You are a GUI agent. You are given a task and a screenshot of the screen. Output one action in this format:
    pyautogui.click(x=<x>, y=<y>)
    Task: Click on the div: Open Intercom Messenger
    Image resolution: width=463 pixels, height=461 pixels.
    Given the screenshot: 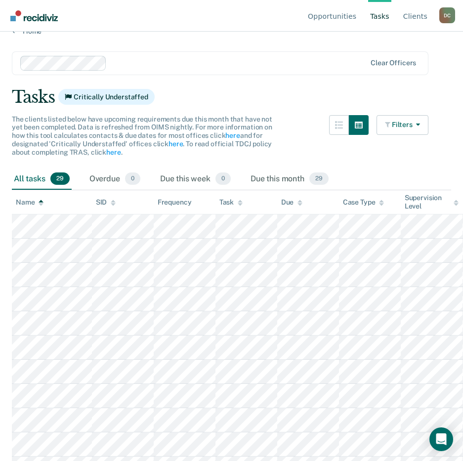 What is the action you would take?
    pyautogui.click(x=441, y=439)
    